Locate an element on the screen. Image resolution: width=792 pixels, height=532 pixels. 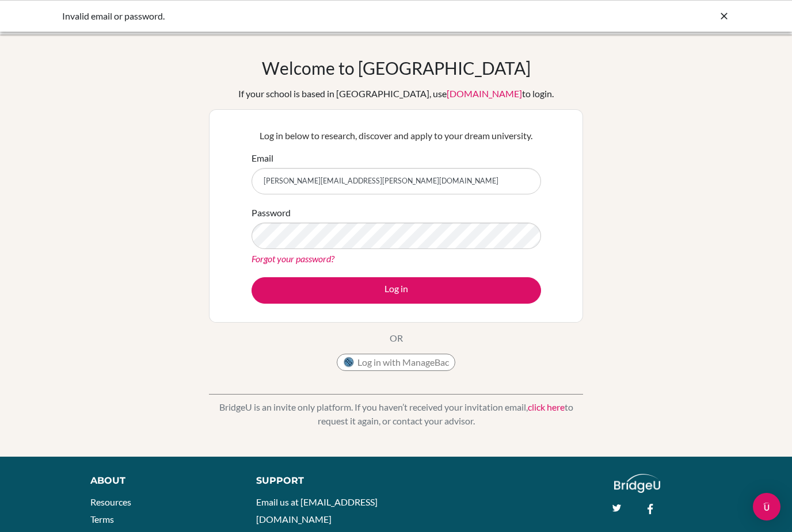
div: Open Intercom Messenger is located at coordinates (767, 507).